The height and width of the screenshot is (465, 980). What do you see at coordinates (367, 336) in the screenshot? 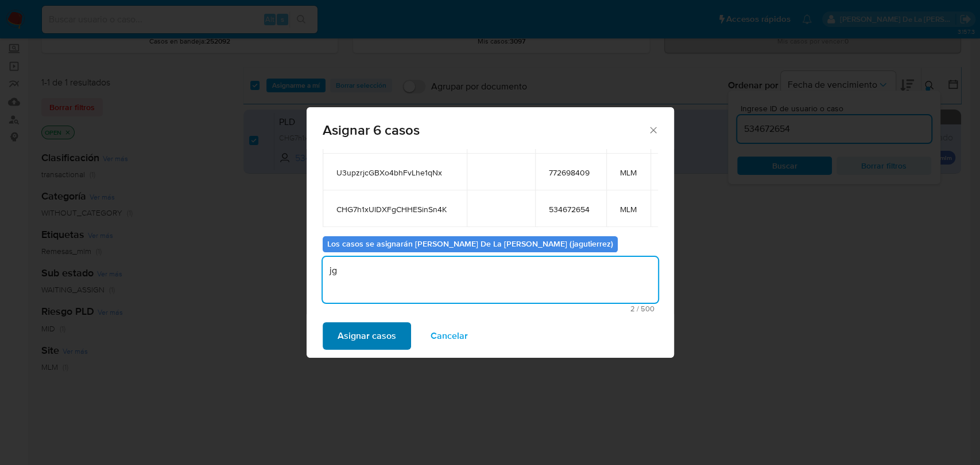
I see `button: Asignar casos` at bounding box center [367, 336].